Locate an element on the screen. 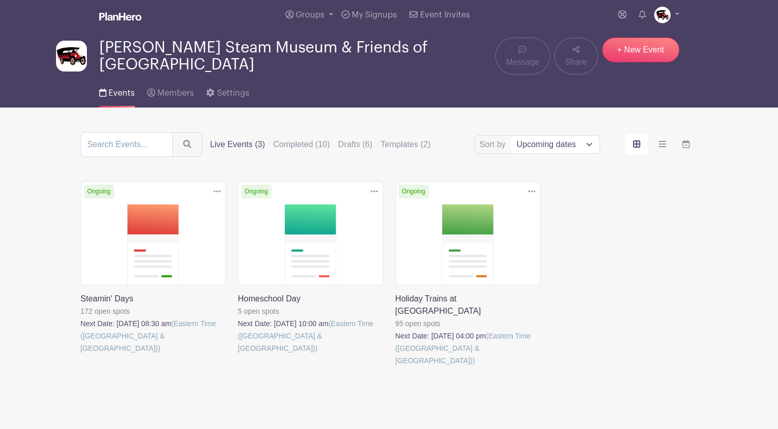 This screenshot has width=778, height=429. label: Completed (10) is located at coordinates (301, 145).